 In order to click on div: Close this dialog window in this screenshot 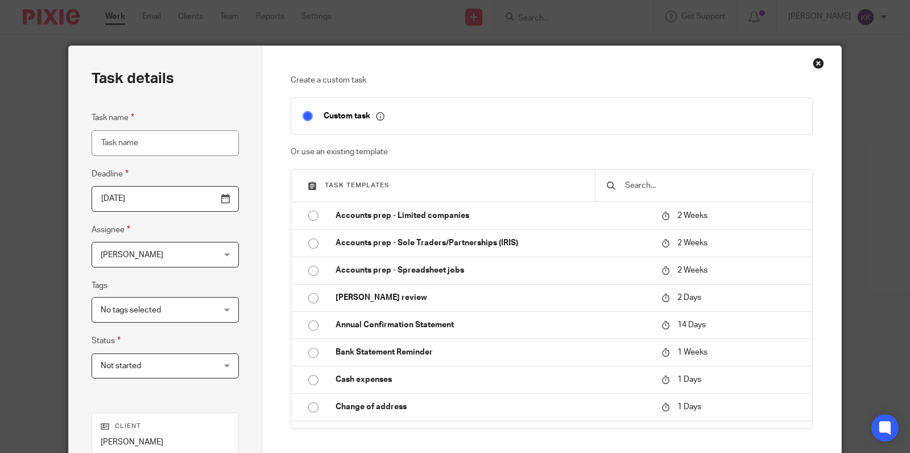, I will do `click(819, 63)`.